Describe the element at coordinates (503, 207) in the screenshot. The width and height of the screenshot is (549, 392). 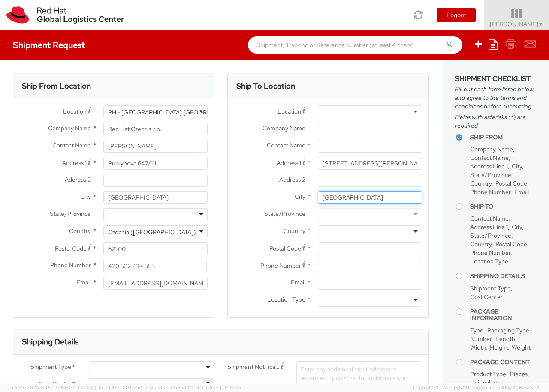
I see `h4: Ship To` at that location.